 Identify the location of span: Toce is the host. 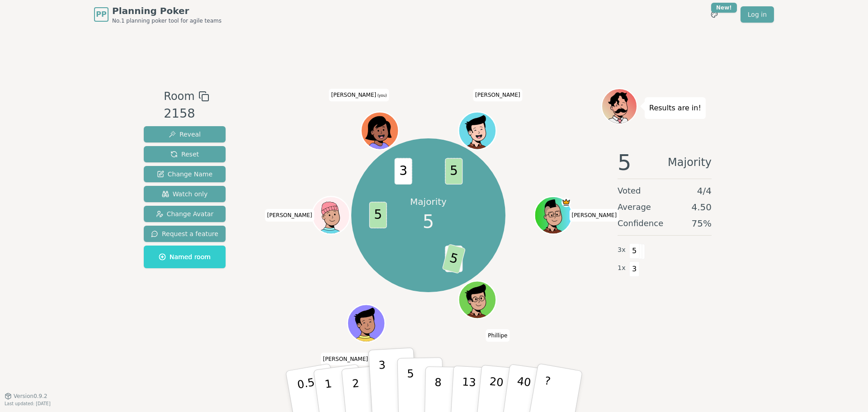
(566, 203).